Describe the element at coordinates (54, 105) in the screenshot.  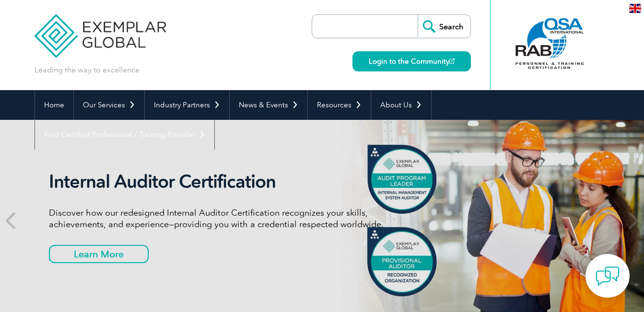
I see `a: Home` at that location.